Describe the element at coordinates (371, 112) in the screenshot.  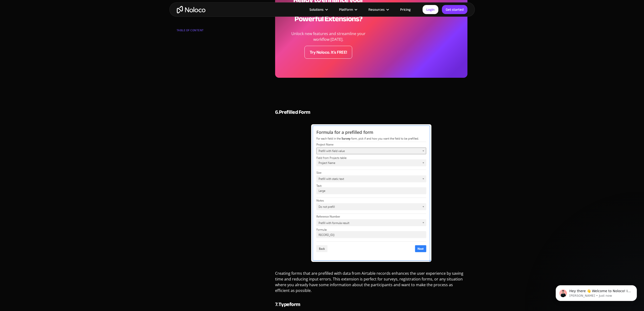
I see `h4: 6.` at that location.